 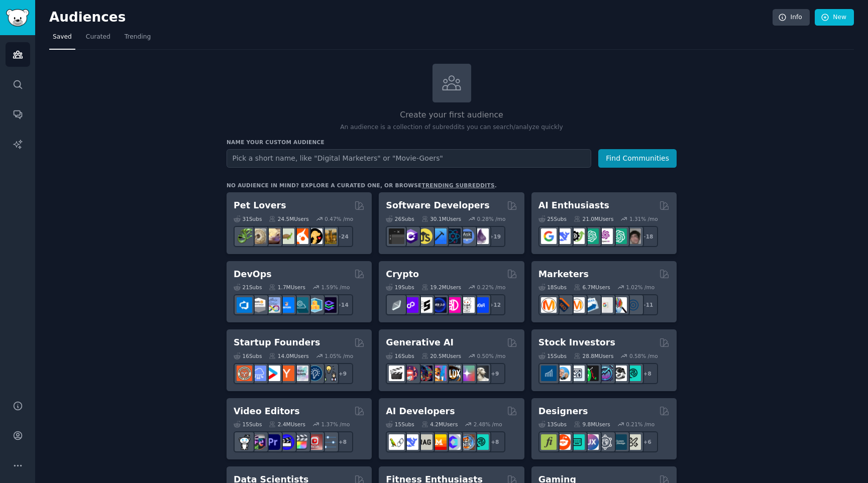 What do you see at coordinates (272, 442) in the screenshot?
I see `img: premiere` at bounding box center [272, 442].